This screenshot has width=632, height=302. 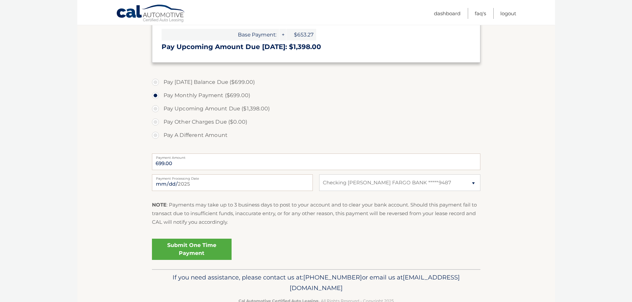 I want to click on p: : Payments may take up to 3 business days to post to your account and to clear your bank account...., so click(x=316, y=214).